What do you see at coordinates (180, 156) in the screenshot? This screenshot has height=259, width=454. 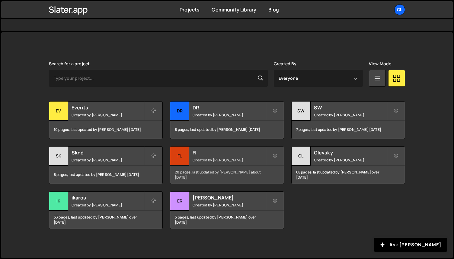 I see `div: Fl` at bounding box center [180, 156].